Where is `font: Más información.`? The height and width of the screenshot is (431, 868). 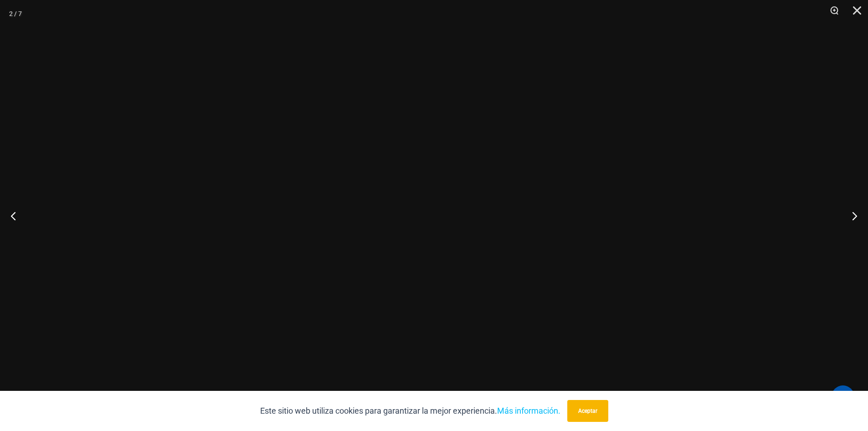
font: Más información. is located at coordinates (528, 411).